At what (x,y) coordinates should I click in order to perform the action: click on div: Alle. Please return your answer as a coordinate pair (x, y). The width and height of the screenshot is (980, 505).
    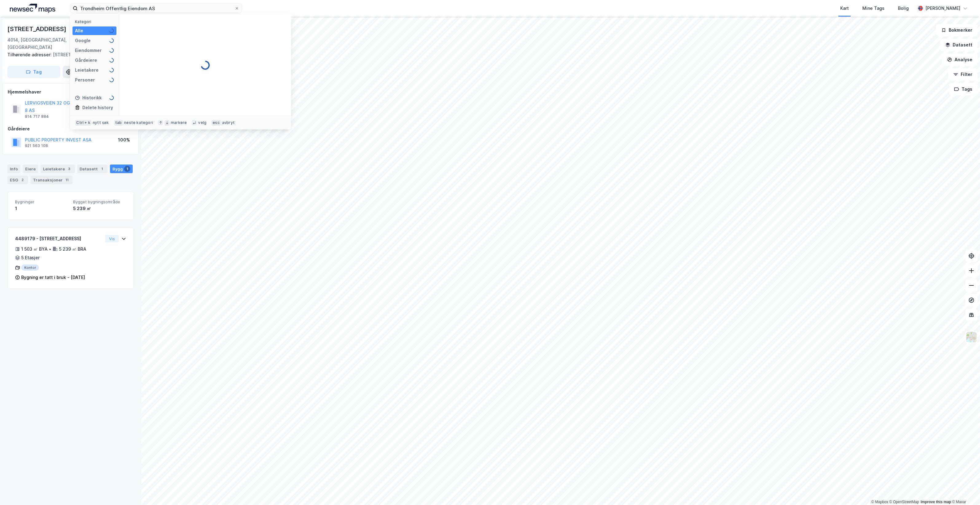
    Looking at the image, I should click on (79, 30).